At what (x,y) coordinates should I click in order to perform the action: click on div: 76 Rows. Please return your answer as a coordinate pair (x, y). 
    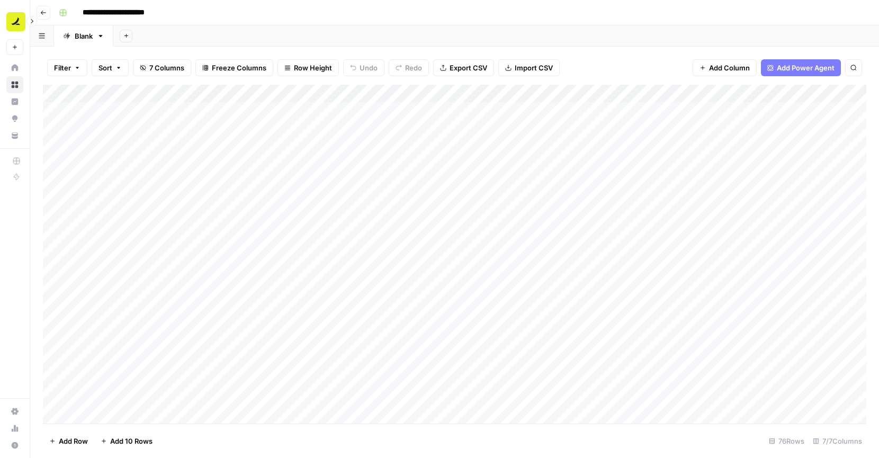
    Looking at the image, I should click on (787, 441).